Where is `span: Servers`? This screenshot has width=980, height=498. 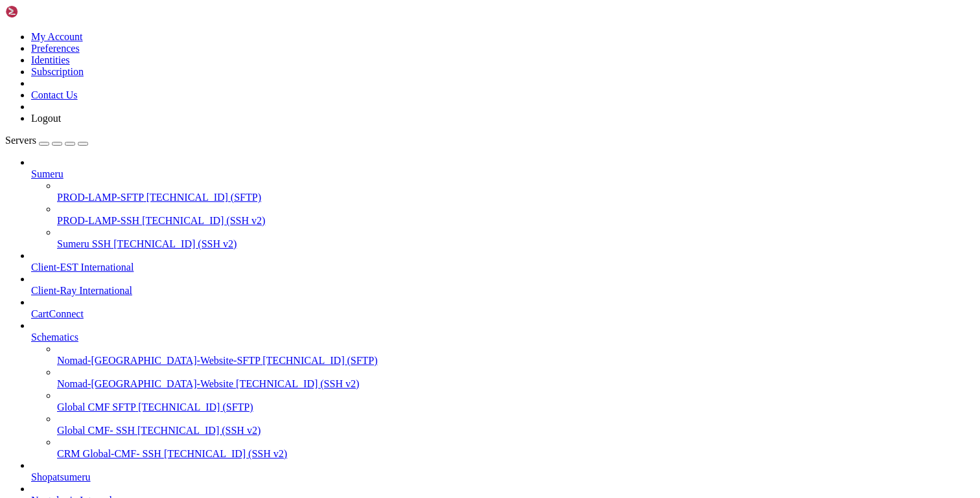 span: Servers is located at coordinates (21, 140).